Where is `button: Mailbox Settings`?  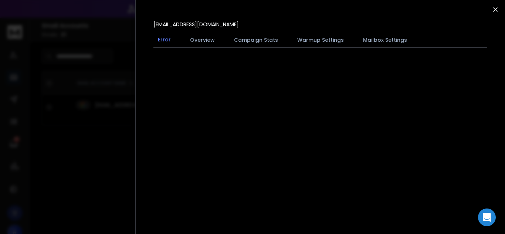
button: Mailbox Settings is located at coordinates (385, 40).